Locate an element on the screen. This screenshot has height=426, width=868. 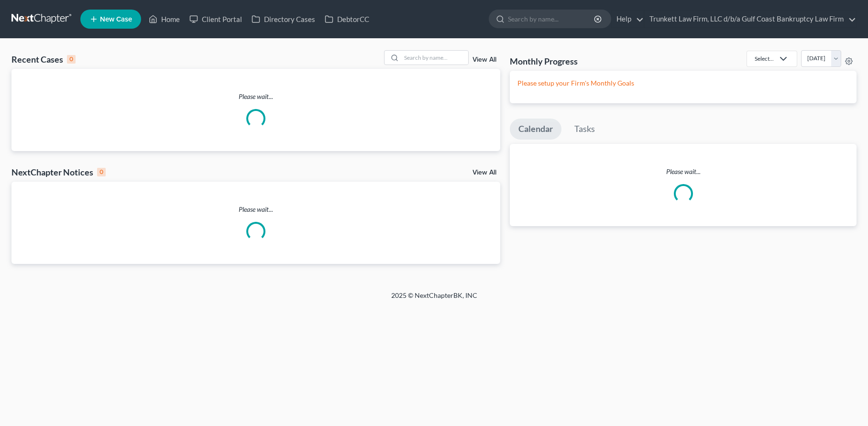
a: Home is located at coordinates (165, 20).